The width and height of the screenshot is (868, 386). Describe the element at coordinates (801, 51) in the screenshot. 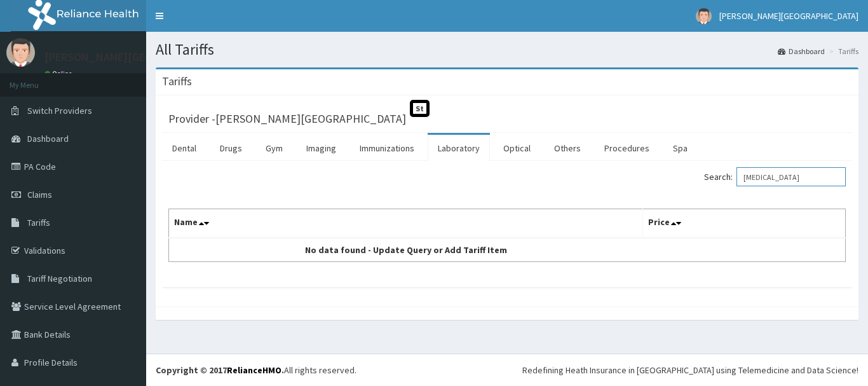

I see `a: Dashboard` at that location.